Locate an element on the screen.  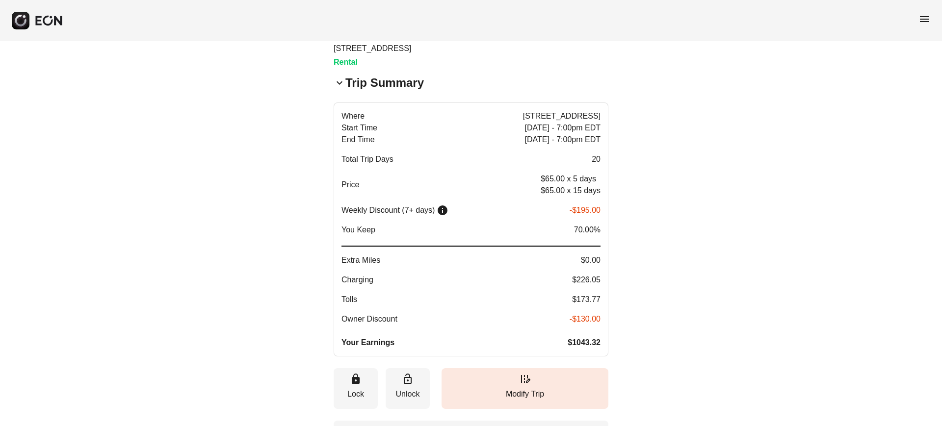
button: Lock is located at coordinates (356, 388).